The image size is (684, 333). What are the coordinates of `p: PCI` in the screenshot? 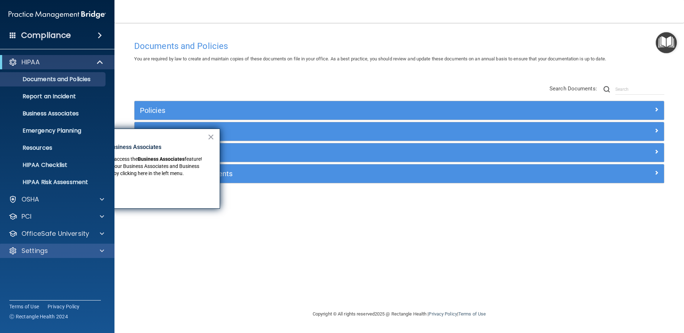 It's located at (26, 217).